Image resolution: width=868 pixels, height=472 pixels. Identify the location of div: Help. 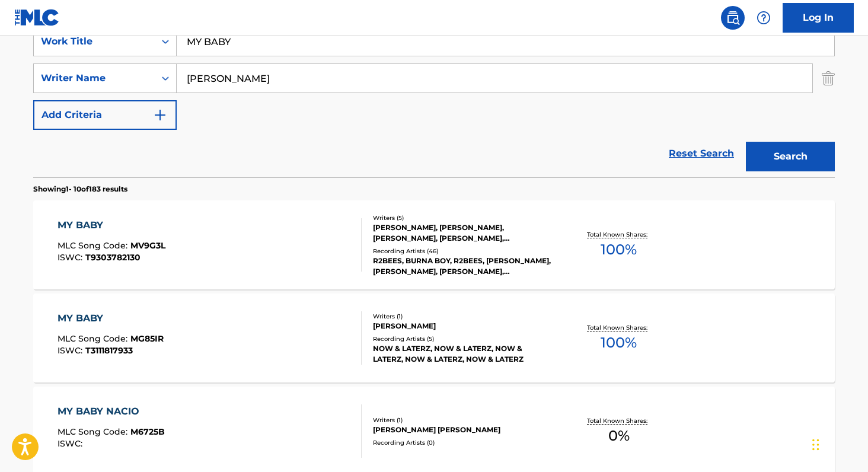
(763, 18).